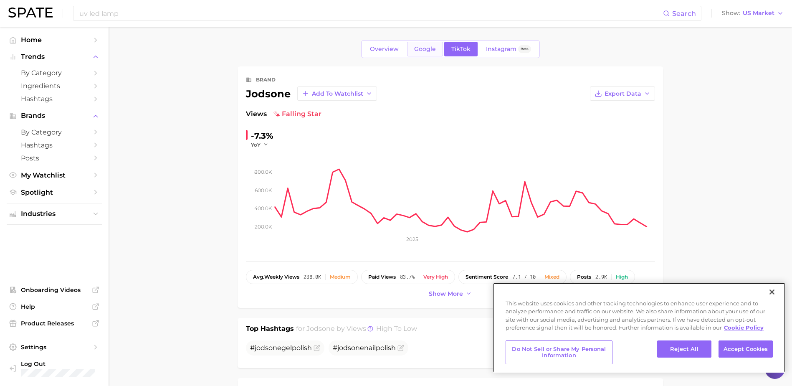 Image resolution: width=792 pixels, height=386 pixels. I want to click on img: falling star, so click(277, 114).